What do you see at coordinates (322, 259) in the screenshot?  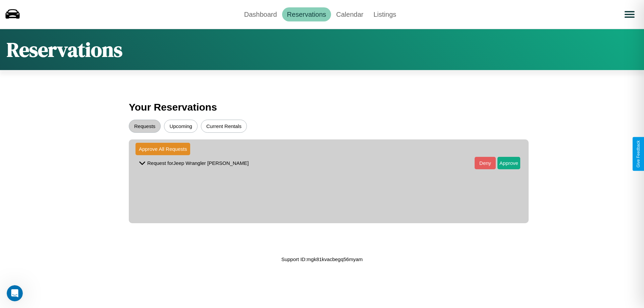 I see `p: Support ID: mgk81kvacbegq56myam` at bounding box center [322, 259].